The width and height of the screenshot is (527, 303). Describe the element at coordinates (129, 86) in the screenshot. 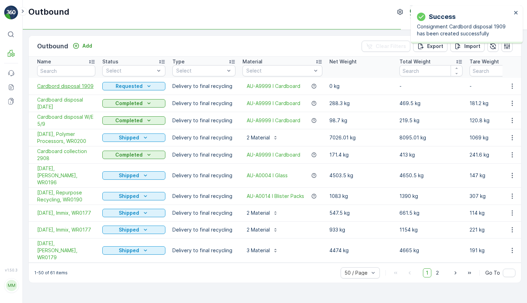

I see `p: Requested` at that location.